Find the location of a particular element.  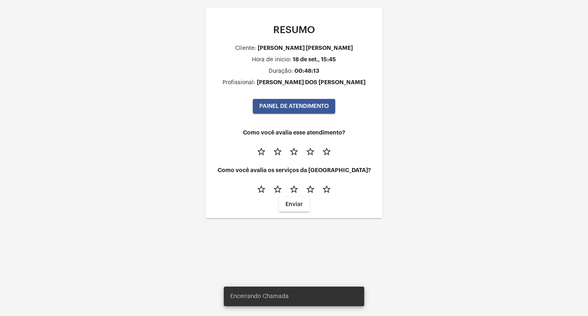

h4: Como você avalia esse atendimento? is located at coordinates (294, 132).